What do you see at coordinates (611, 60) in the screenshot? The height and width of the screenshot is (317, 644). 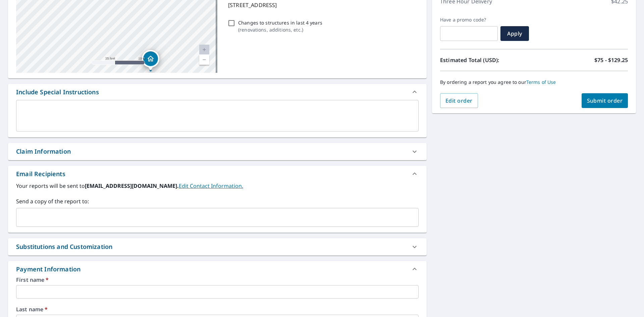 I see `p: $75 - $129.25` at bounding box center [611, 60].